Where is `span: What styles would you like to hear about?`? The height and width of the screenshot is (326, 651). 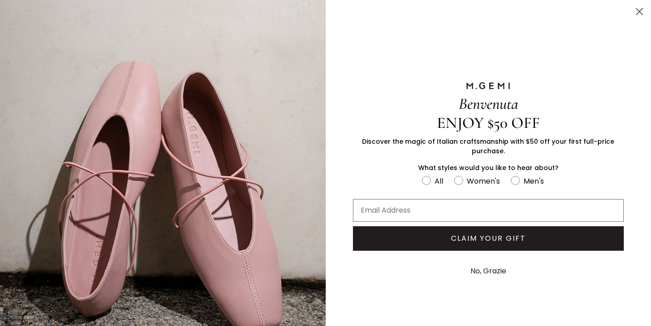
span: What styles would you like to hear about? is located at coordinates (488, 168).